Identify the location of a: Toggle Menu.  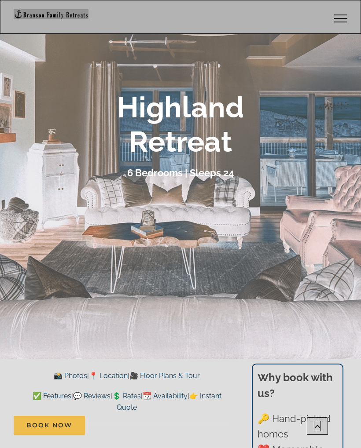
(340, 18).